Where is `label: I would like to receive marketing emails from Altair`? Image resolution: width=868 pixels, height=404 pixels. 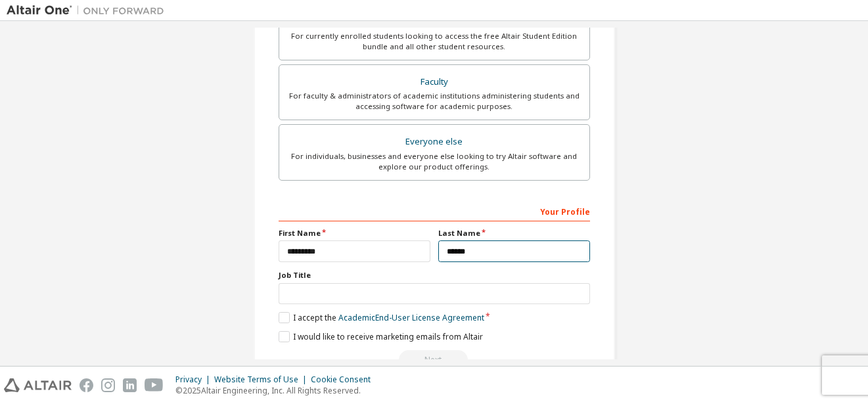 label: I would like to receive marketing emails from Altair is located at coordinates (381, 336).